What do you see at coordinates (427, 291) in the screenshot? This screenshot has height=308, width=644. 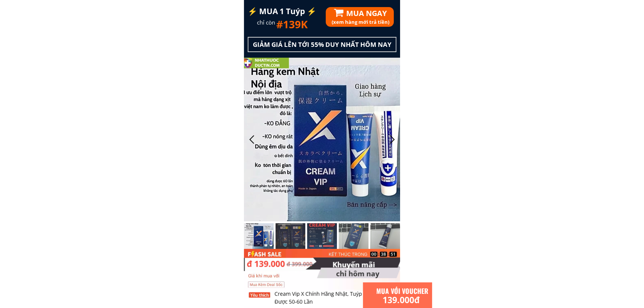 I see `h1: MUA VỚI VOUCHER` at bounding box center [427, 291].